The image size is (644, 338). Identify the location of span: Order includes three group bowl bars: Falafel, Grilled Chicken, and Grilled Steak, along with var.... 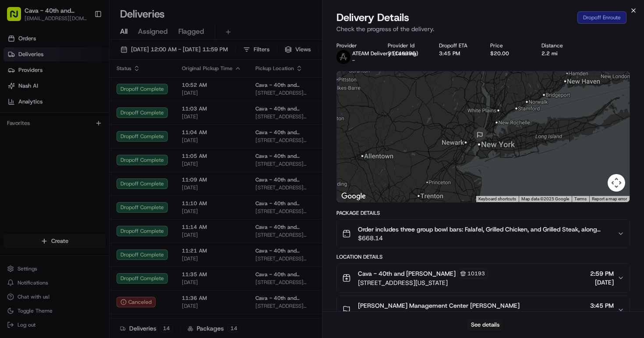
(484, 229).